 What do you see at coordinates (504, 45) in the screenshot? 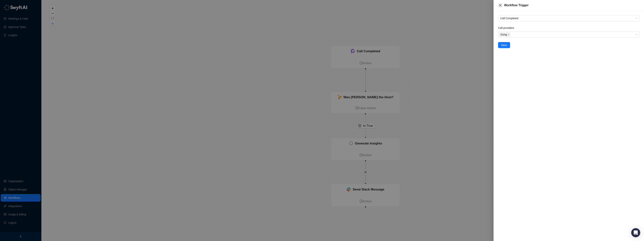
I see `button: Save` at bounding box center [504, 45].